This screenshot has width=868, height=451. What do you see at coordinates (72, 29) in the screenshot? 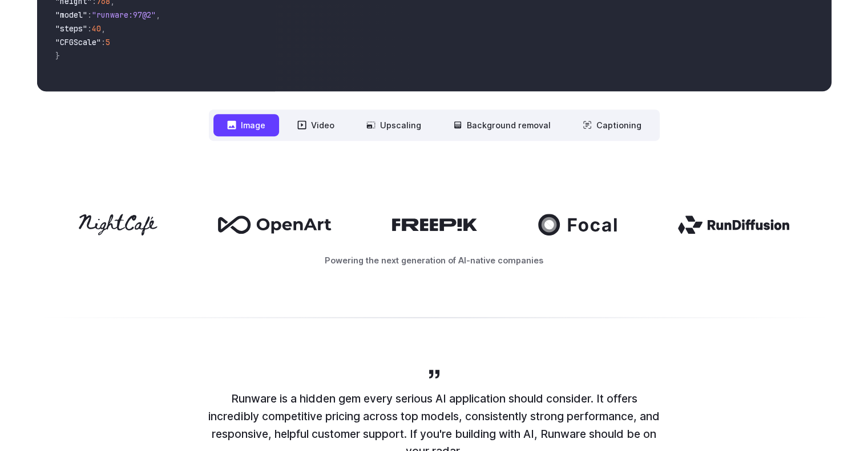
I see `span: "steps"` at bounding box center [72, 29].